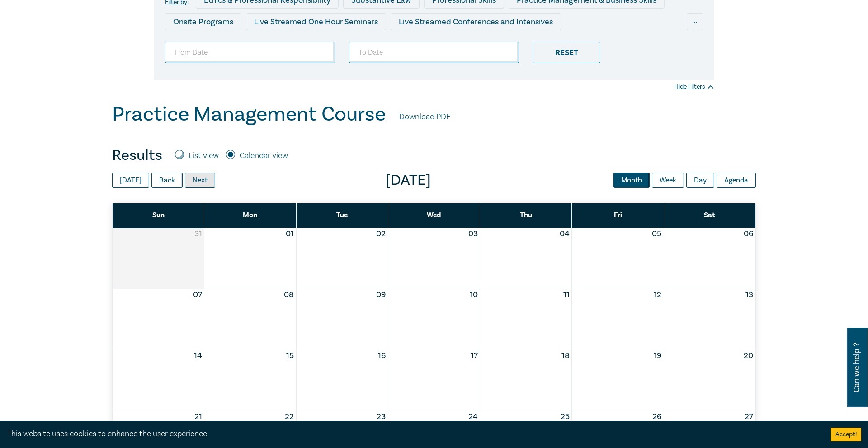  I want to click on div: National Programs, so click(566, 43).